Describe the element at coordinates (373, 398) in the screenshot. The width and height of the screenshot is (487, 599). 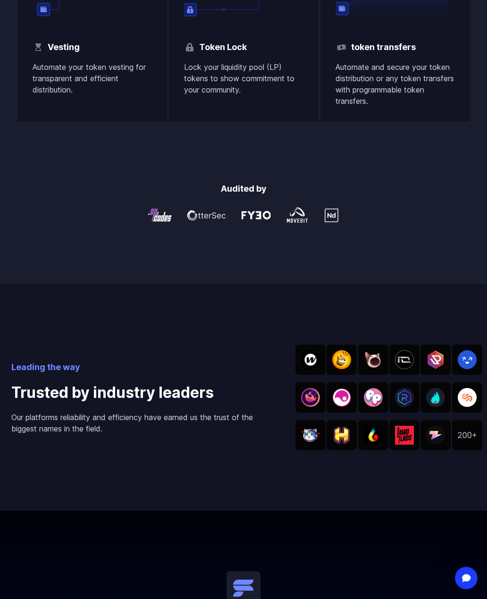
I see `img: Pool Party` at that location.